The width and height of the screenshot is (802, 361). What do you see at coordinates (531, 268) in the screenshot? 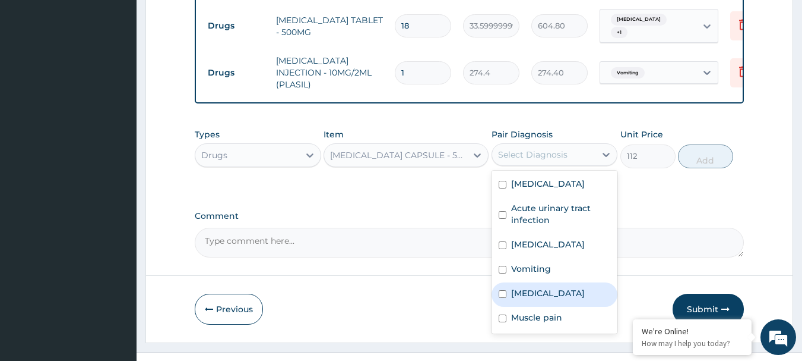
I see `label: Vomiting` at bounding box center [531, 268].